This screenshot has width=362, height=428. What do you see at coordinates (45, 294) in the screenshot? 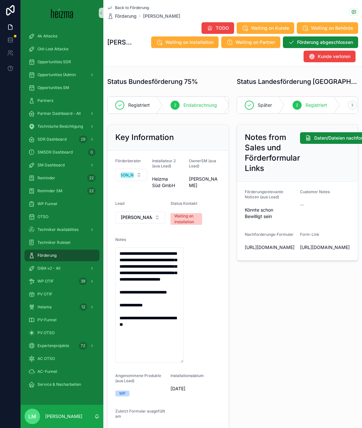
I see `span: PV OTIF` at bounding box center [45, 294].